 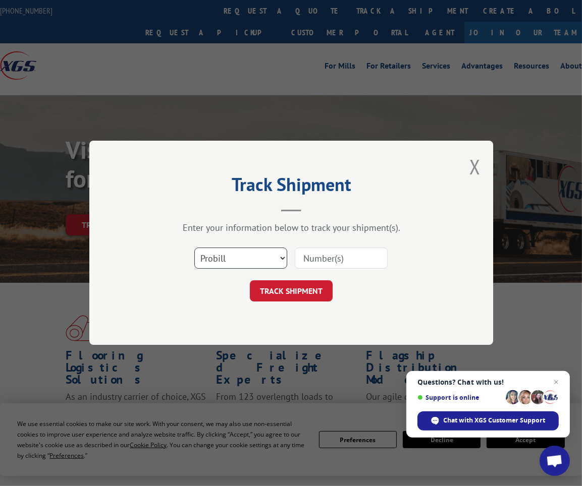 What do you see at coordinates (488, 383) in the screenshot?
I see `span: Questions? Chat with us!` at bounding box center [488, 383].